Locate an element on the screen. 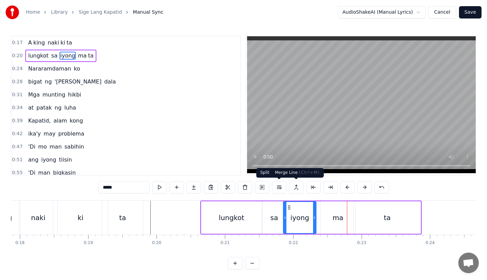 The width and height of the screenshot is (487, 280). span: Mga is located at coordinates (34, 94).